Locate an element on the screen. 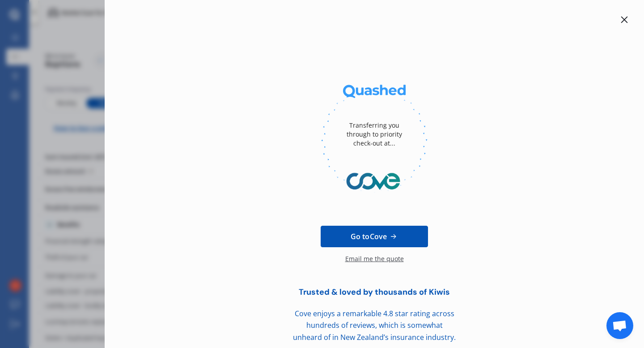  div: Email me the quote is located at coordinates (374, 263).